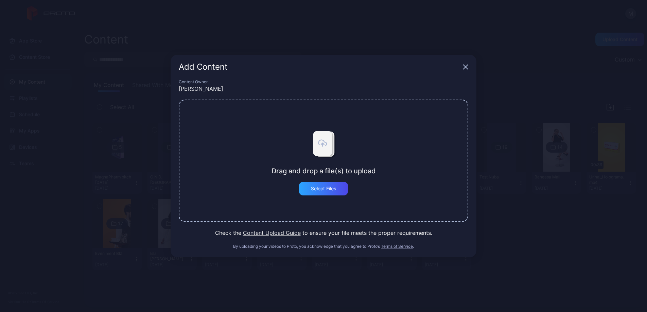 The height and width of the screenshot is (312, 647). Describe the element at coordinates (323, 188) in the screenshot. I see `button: Select Files` at that location.